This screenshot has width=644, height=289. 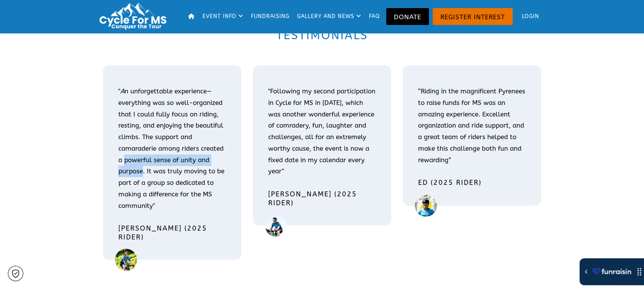 What do you see at coordinates (135, 16) in the screenshot?
I see `img: Logo` at bounding box center [135, 16].